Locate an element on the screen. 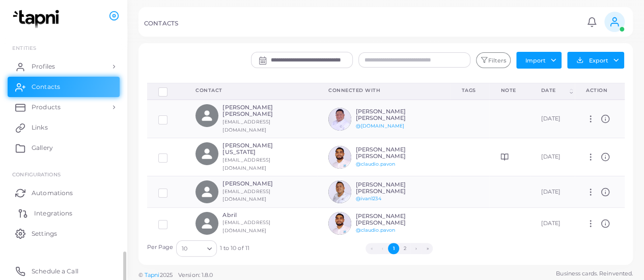 The height and width of the screenshot is (280, 644). button: Go to last page is located at coordinates (427, 248).